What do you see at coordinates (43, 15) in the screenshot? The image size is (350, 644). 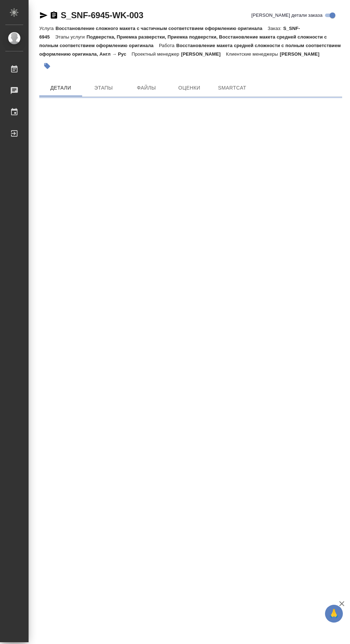 I see `button: Скопировать ссылку для ЯМессенджера` at bounding box center [43, 15].